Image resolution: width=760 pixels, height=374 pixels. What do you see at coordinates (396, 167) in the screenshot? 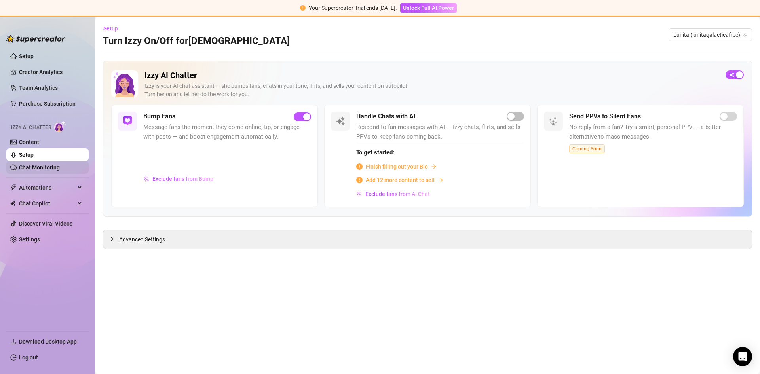
I see `span: Finish filling out your Bio` at bounding box center [396, 167].